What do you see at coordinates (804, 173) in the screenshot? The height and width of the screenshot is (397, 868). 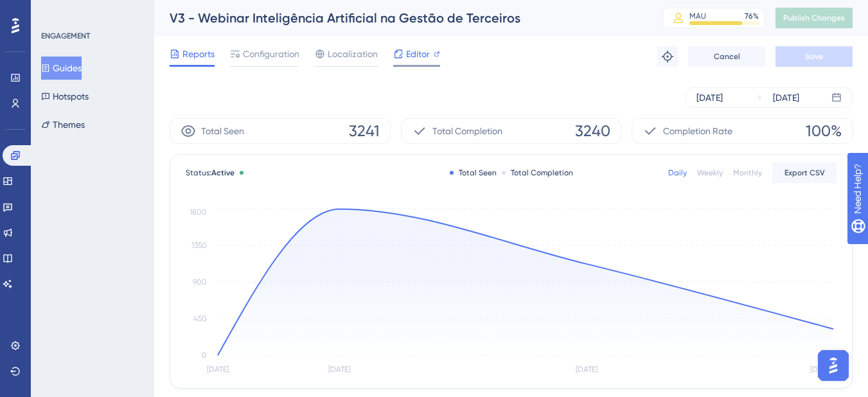 I see `span: Export CSV` at bounding box center [804, 173].